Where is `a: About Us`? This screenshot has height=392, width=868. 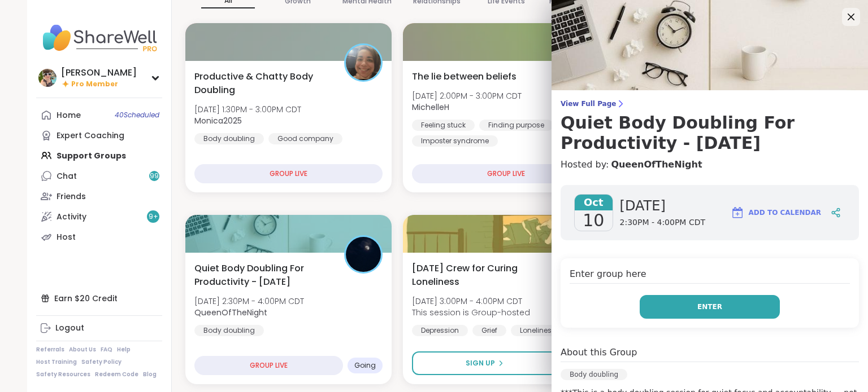
a: About Us is located at coordinates (82, 350).